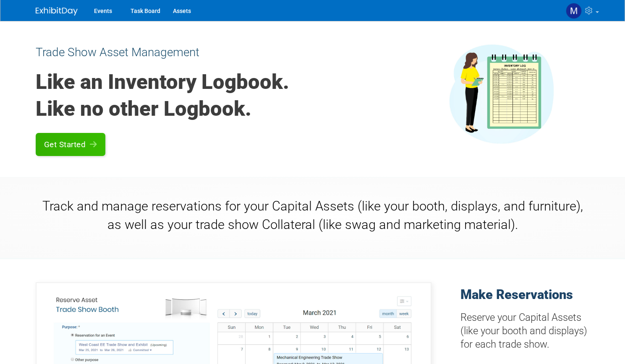 The image size is (625, 364). What do you see at coordinates (218, 80) in the screenshot?
I see `div: Like an Inventory Logbook.` at bounding box center [218, 80].